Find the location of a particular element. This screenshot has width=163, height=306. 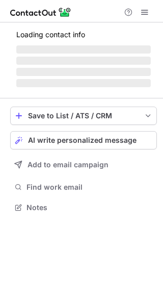

img: ContactOut v5.3.10 is located at coordinates (41, 12).